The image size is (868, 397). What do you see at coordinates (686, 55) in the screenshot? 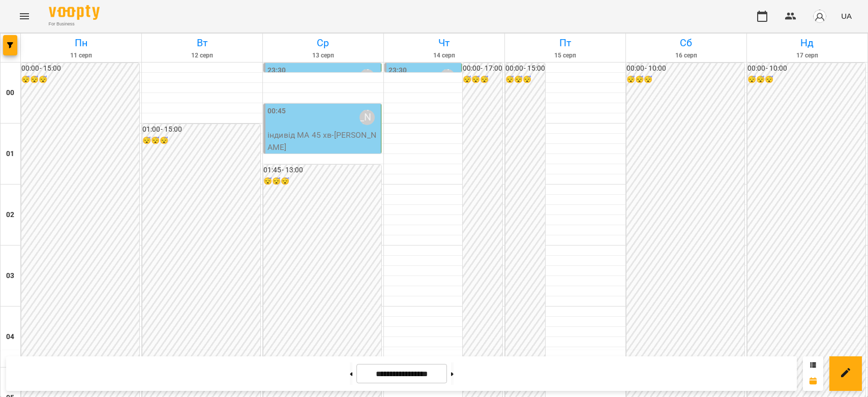
I see `h6: 16 серп` at bounding box center [686, 55].